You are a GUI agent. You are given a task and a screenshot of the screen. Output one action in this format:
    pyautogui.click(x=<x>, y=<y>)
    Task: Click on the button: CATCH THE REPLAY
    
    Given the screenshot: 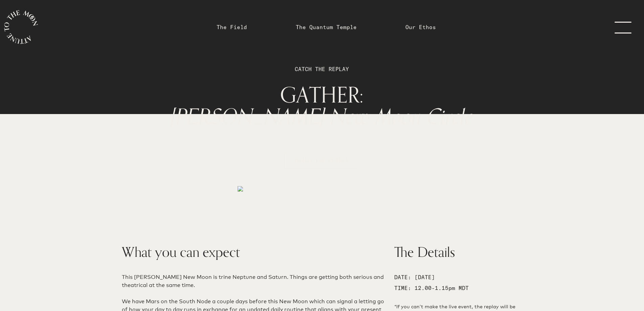 What is the action you would take?
    pyautogui.click(x=322, y=160)
    